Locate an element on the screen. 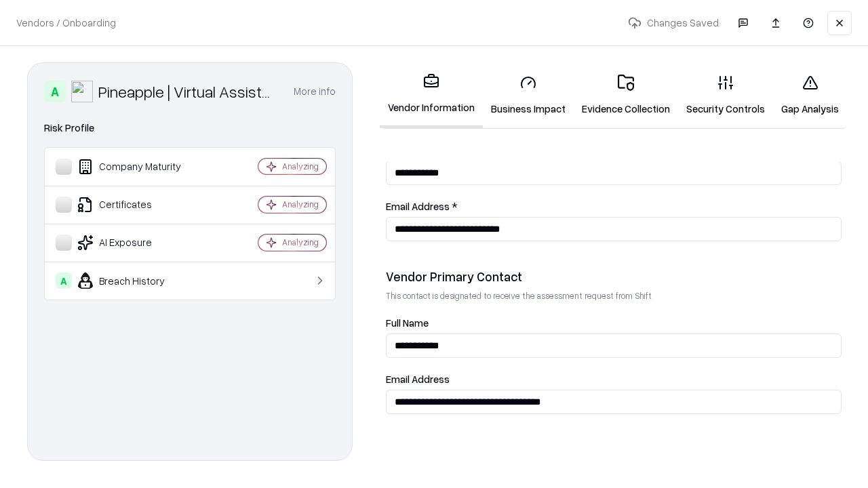  div: AI Exposure is located at coordinates (136, 243).